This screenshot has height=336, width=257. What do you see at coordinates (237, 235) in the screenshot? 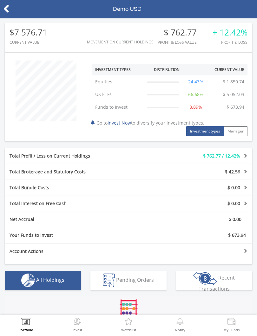
I see `span: $ 673.94` at bounding box center [237, 235].